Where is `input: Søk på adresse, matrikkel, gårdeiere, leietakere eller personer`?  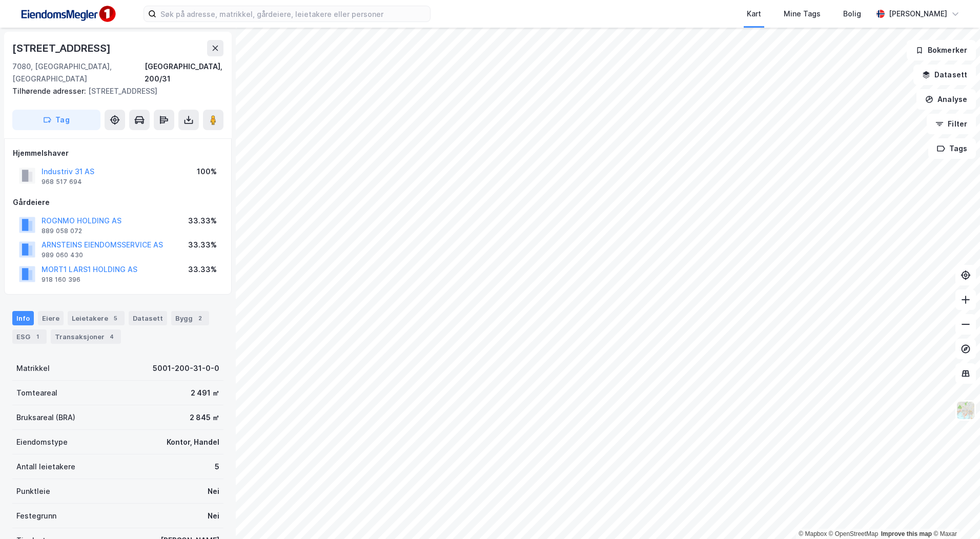 input: Søk på adresse, matrikkel, gårdeiere, leietakere eller personer is located at coordinates (293, 14).